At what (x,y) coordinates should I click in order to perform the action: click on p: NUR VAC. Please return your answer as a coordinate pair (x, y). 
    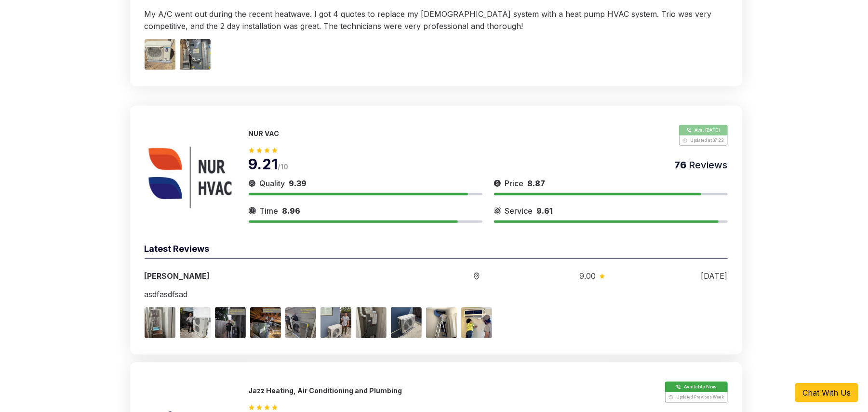
    Looking at the image, I should click on (264, 133).